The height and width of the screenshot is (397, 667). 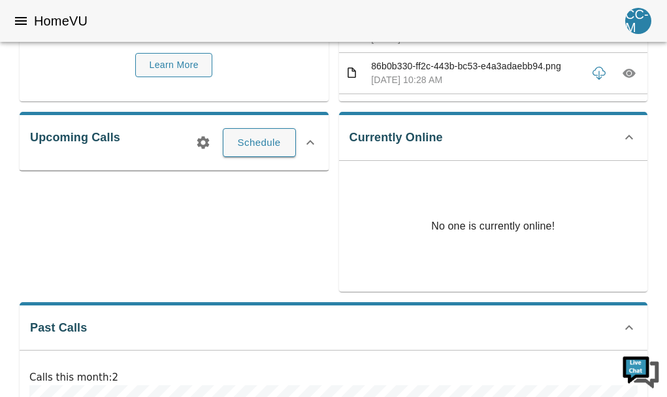 What do you see at coordinates (144, 77) in the screenshot?
I see `div: Chat with us now` at bounding box center [144, 77].